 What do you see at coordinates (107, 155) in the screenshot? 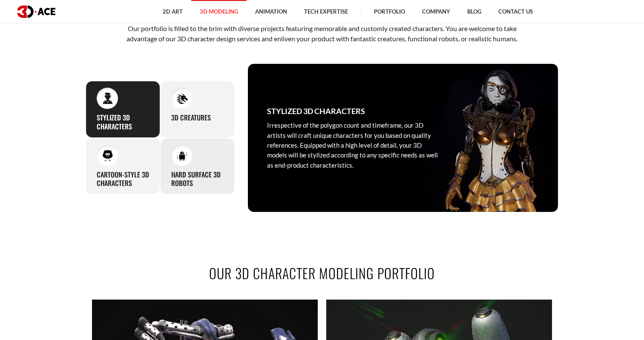
I see `img: Cartoon-Style 3D Characters` at bounding box center [107, 155].